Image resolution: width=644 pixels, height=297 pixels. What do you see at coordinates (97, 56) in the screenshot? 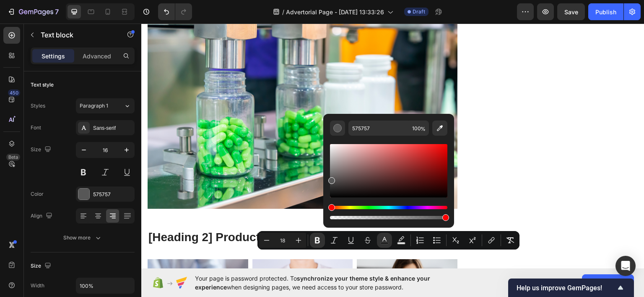
I see `p: Advanced` at bounding box center [97, 56].